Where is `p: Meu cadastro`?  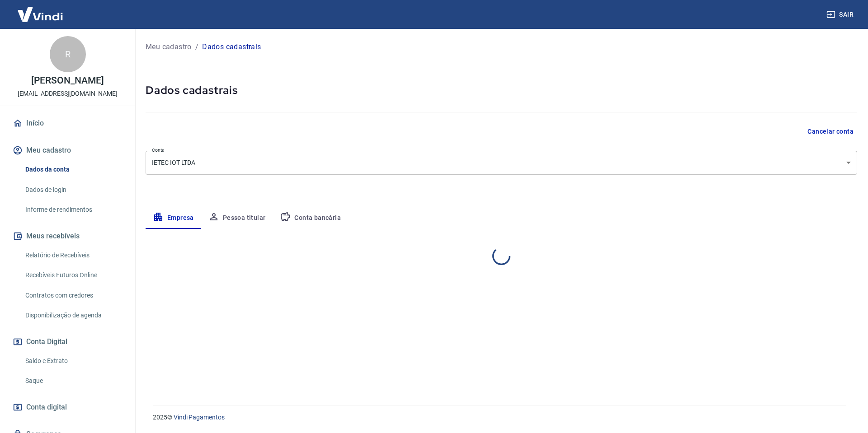
p: Meu cadastro is located at coordinates (169, 47).